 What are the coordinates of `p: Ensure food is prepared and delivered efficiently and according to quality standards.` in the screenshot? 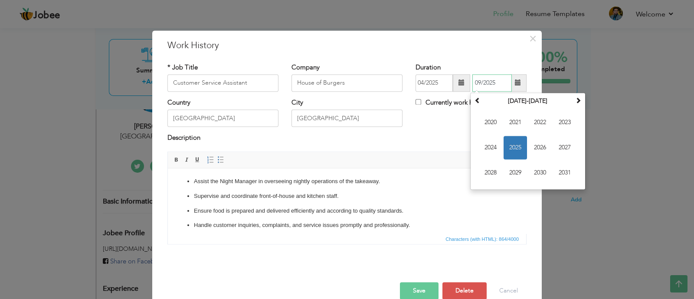 It's located at (179, 43).